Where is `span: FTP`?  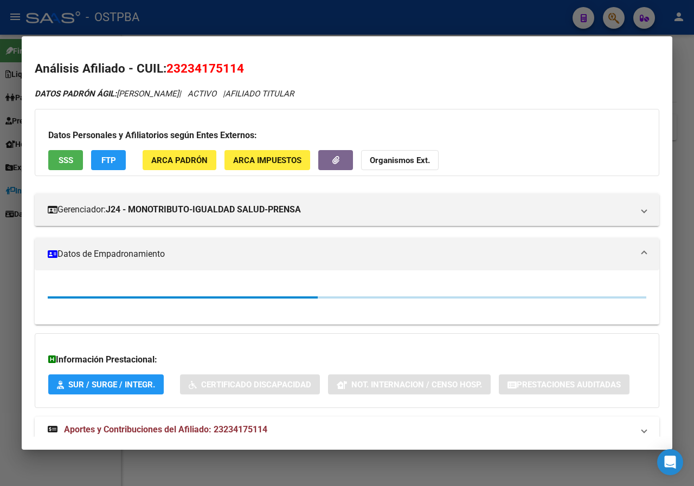 span: FTP is located at coordinates (108, 161).